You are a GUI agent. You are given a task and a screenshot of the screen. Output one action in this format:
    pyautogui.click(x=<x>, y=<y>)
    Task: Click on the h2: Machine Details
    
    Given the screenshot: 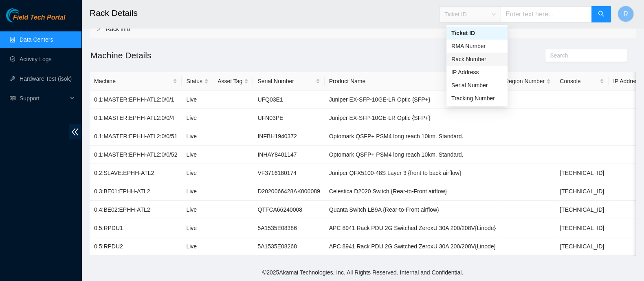 What is the action you would take?
    pyautogui.click(x=294, y=55)
    